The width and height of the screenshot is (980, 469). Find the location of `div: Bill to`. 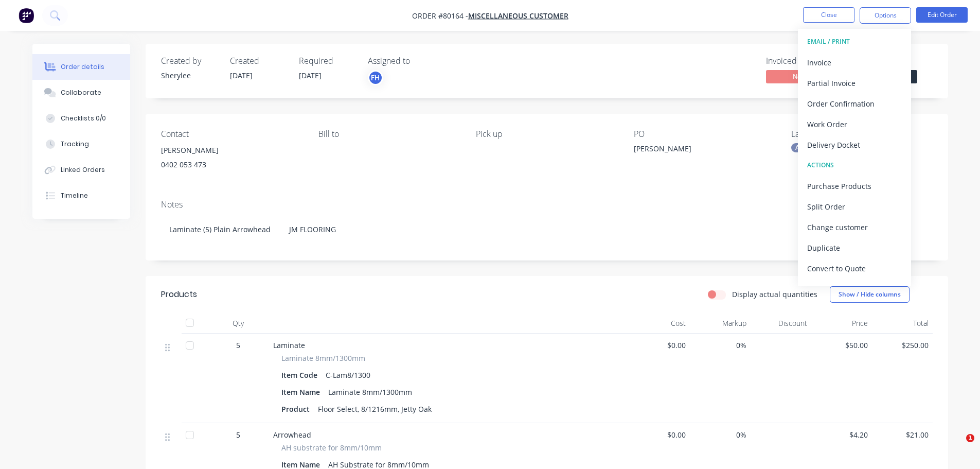

div: Bill to is located at coordinates (389, 134).